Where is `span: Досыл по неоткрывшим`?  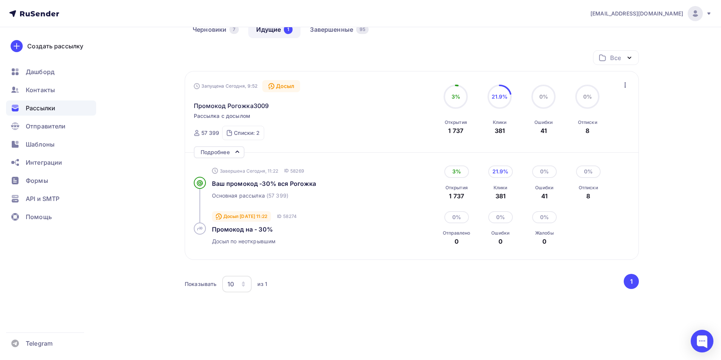 span: Досыл по неоткрывшим is located at coordinates (244, 242).